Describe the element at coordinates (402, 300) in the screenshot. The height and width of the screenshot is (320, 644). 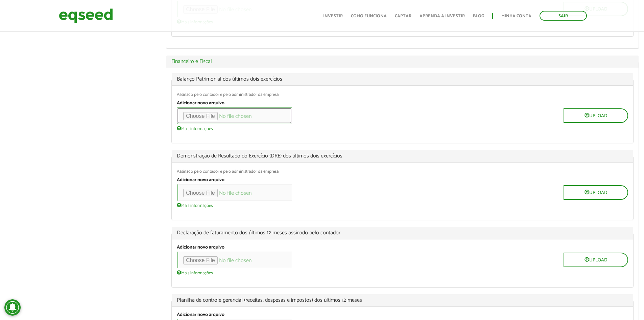
I see `span: Planilha de controle gerencial (receitas, despesas e impostos) dos últimos 12 meses` at that location.